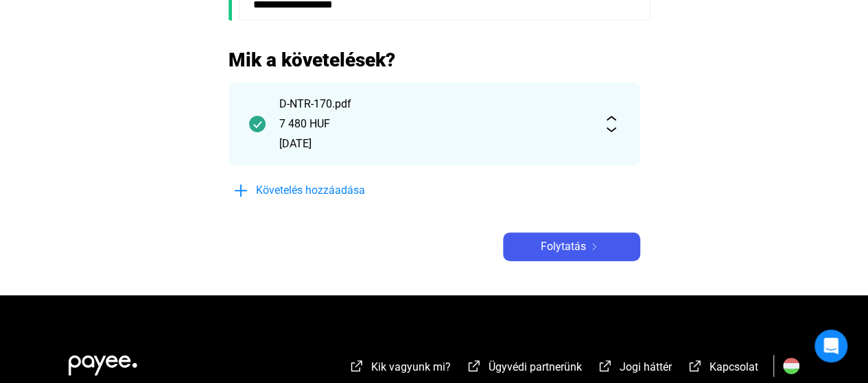  What do you see at coordinates (434, 60) in the screenshot?
I see `h2: Mik a követelések?` at bounding box center [434, 60].